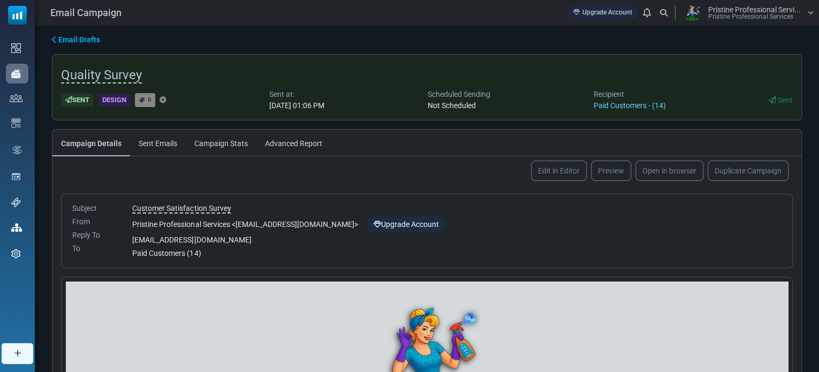  What do you see at coordinates (459, 94) in the screenshot?
I see `div: Scheduled Sending` at bounding box center [459, 94].